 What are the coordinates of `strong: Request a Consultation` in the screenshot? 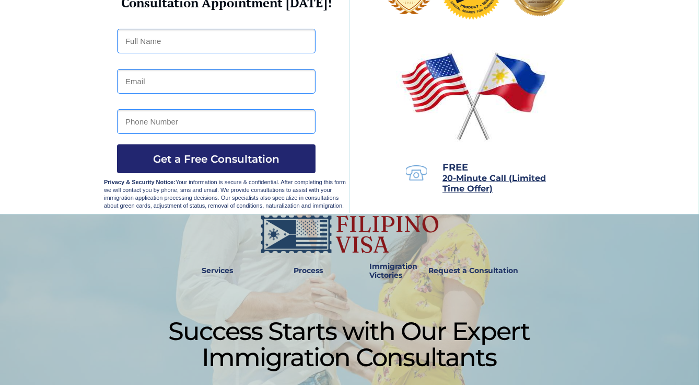 It's located at (474, 270).